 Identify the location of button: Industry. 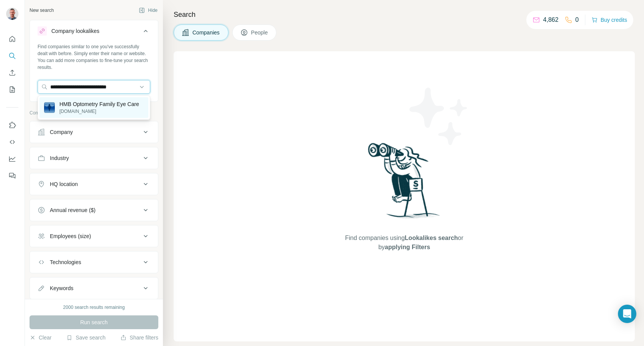
(94, 158).